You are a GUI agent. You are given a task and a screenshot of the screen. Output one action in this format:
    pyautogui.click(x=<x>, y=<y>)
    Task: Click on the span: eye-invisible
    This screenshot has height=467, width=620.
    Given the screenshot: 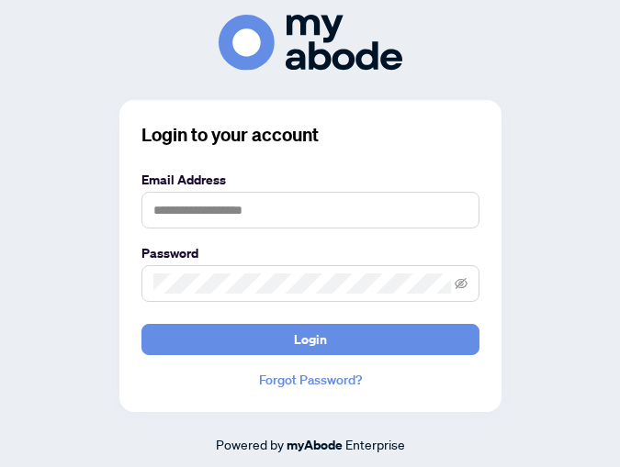 What is the action you would take?
    pyautogui.click(x=461, y=284)
    